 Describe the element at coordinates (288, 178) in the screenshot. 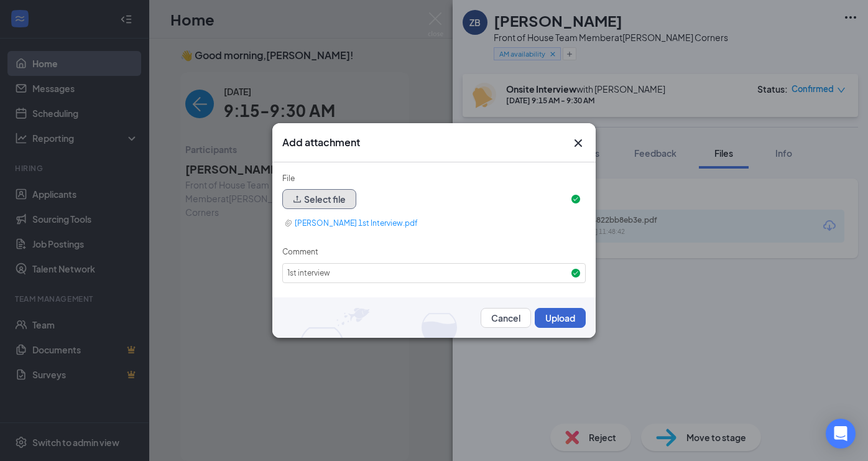

I see `label: File` at that location.